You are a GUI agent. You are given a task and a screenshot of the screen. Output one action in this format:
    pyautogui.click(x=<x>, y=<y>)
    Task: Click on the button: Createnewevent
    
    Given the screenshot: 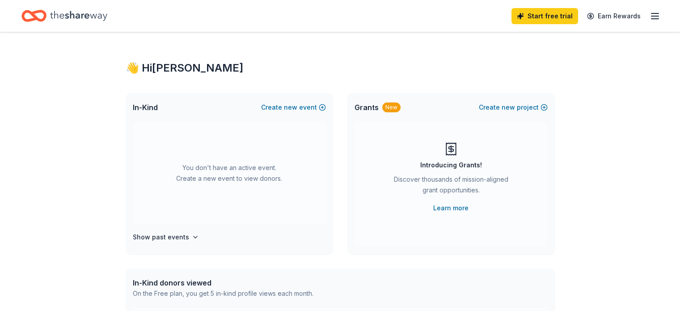 What is the action you would take?
    pyautogui.click(x=293, y=107)
    